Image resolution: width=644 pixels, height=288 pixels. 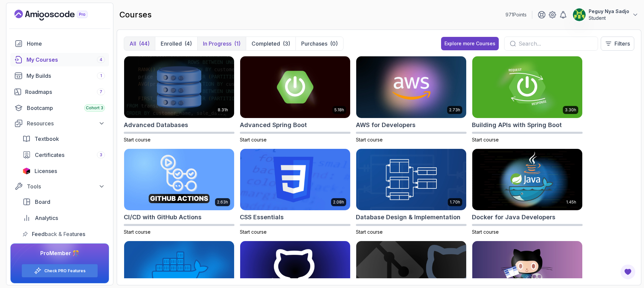 What do you see at coordinates (470, 44) in the screenshot?
I see `a: Explore more Courses` at bounding box center [470, 44].